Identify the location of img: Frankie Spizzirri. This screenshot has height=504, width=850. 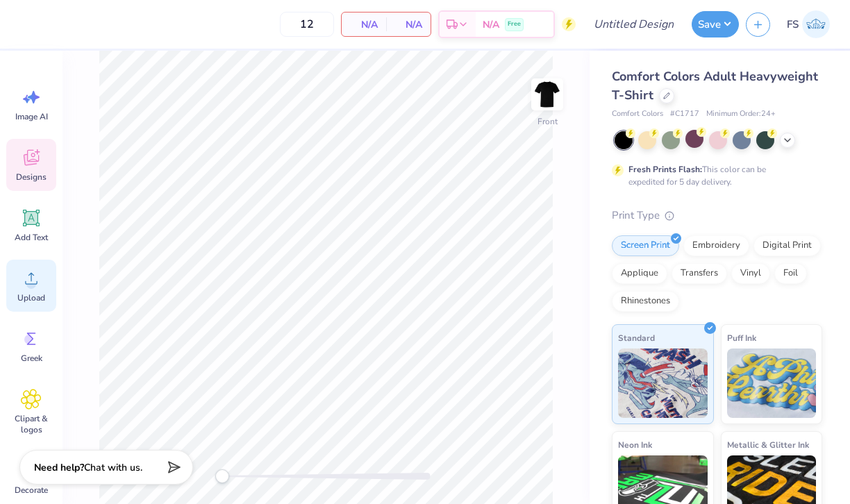
(816, 25).